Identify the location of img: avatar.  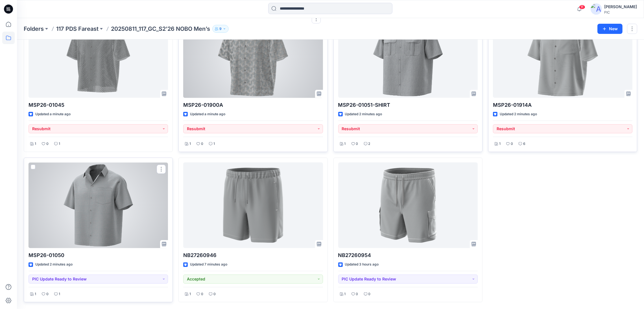
(596, 9).